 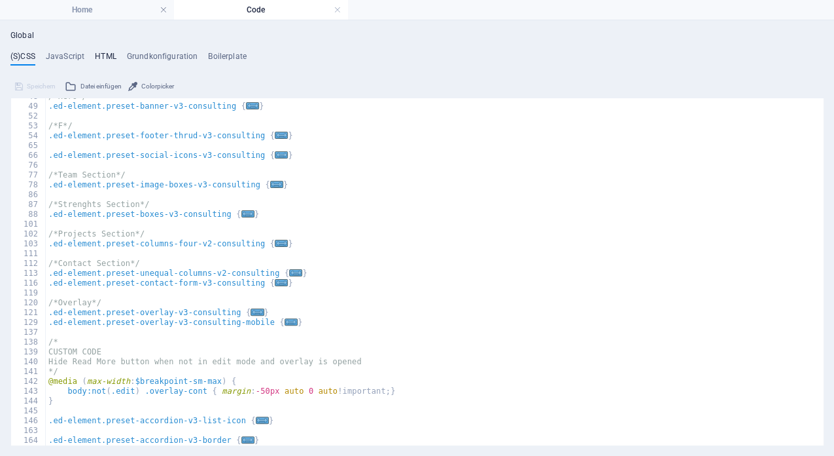 What do you see at coordinates (29, 175) in the screenshot?
I see `div: 77` at bounding box center [29, 175].